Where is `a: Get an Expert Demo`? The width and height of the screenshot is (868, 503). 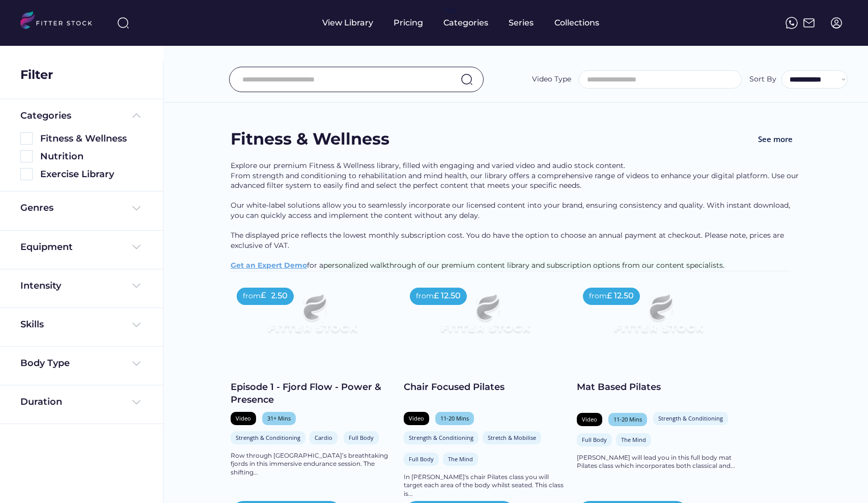
a: Get an Expert Demo is located at coordinates (269, 265).